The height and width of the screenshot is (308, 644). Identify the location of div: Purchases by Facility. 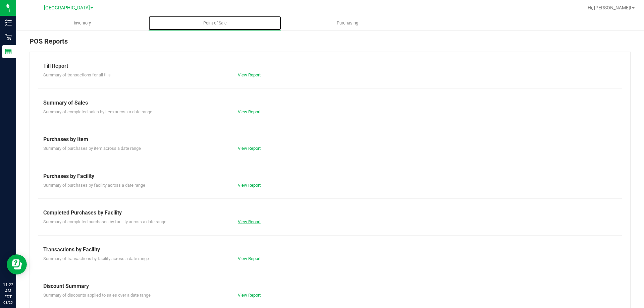
(330, 176).